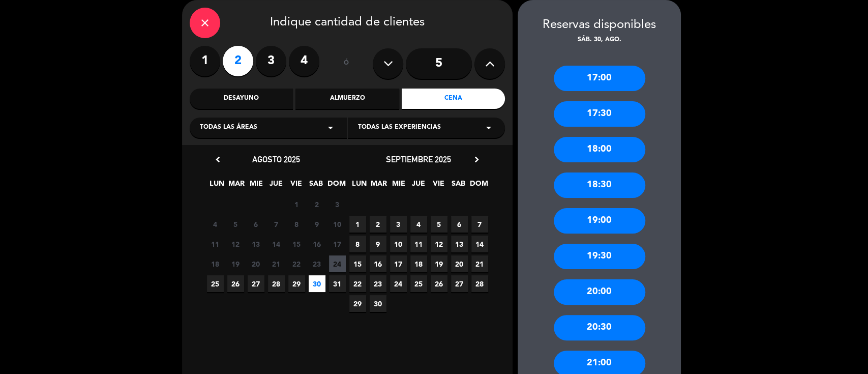 This screenshot has width=868, height=374. Describe the element at coordinates (236, 284) in the screenshot. I see `span: 26` at that location.